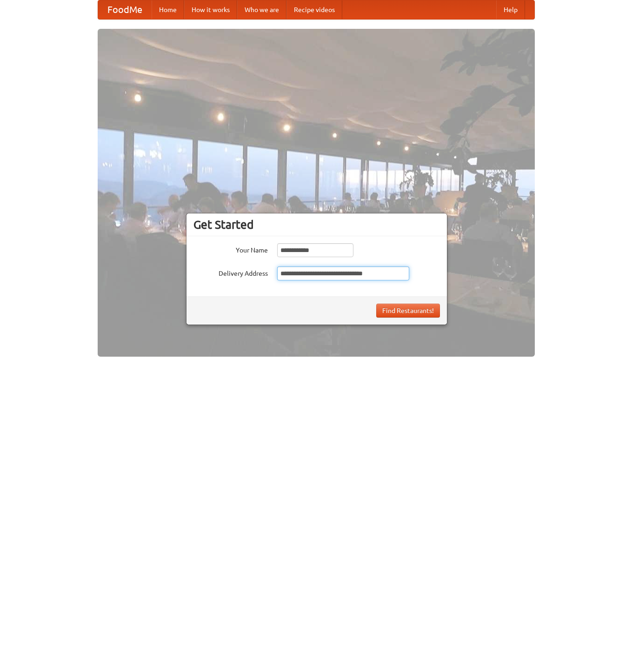  I want to click on a: Who we are, so click(262, 10).